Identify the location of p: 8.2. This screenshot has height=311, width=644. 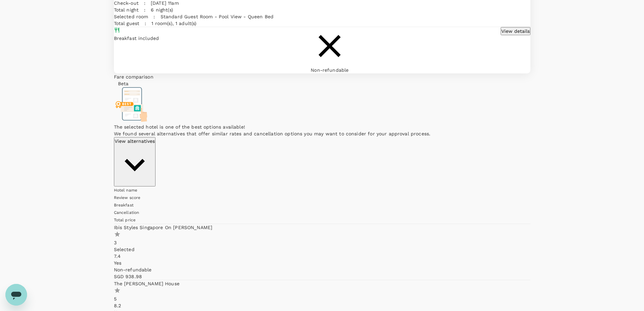
(322, 305).